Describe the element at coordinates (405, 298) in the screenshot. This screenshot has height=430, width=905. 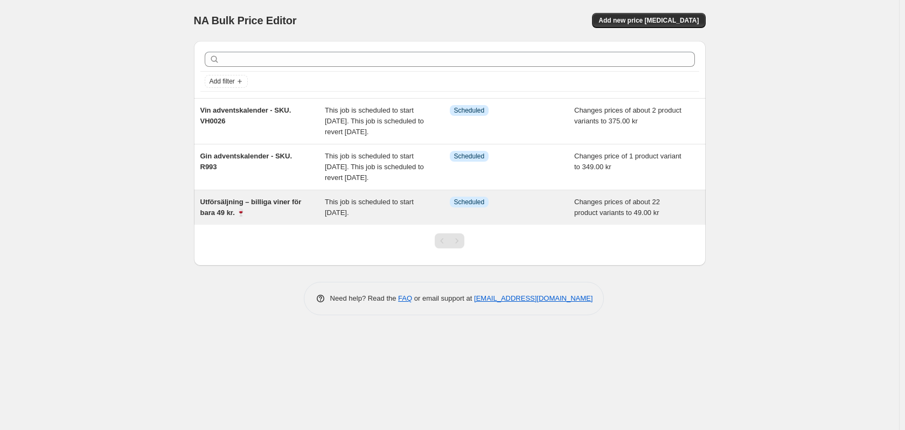
I see `a: FAQ` at that location.